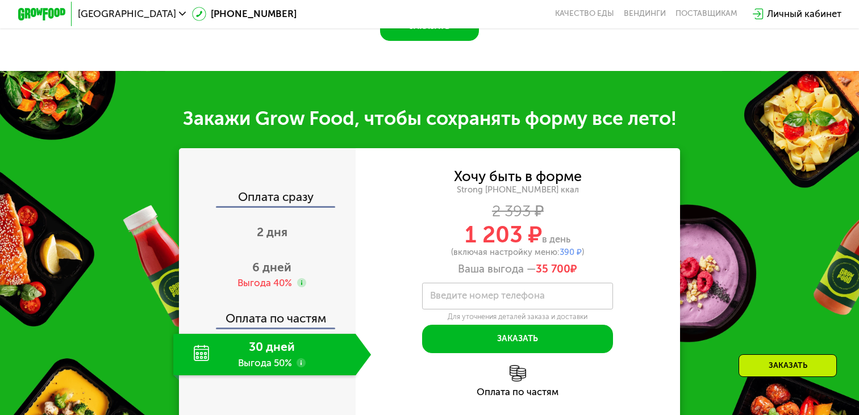 This screenshot has height=415, width=859. What do you see at coordinates (518, 317) in the screenshot?
I see `div: Для уточнения деталей заказа и доставки` at bounding box center [518, 317].